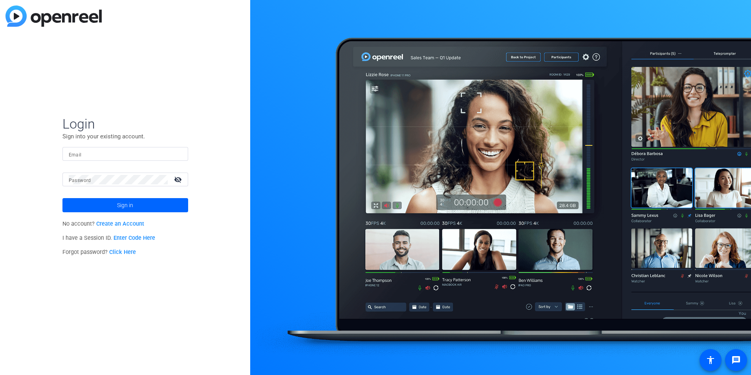 This screenshot has width=751, height=375. I want to click on span: Login, so click(125, 124).